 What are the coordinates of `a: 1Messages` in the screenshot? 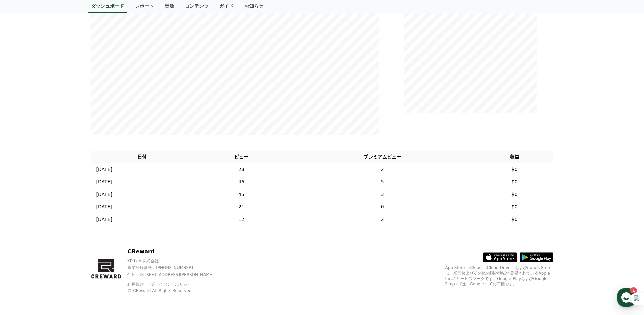 It's located at (66, 222).